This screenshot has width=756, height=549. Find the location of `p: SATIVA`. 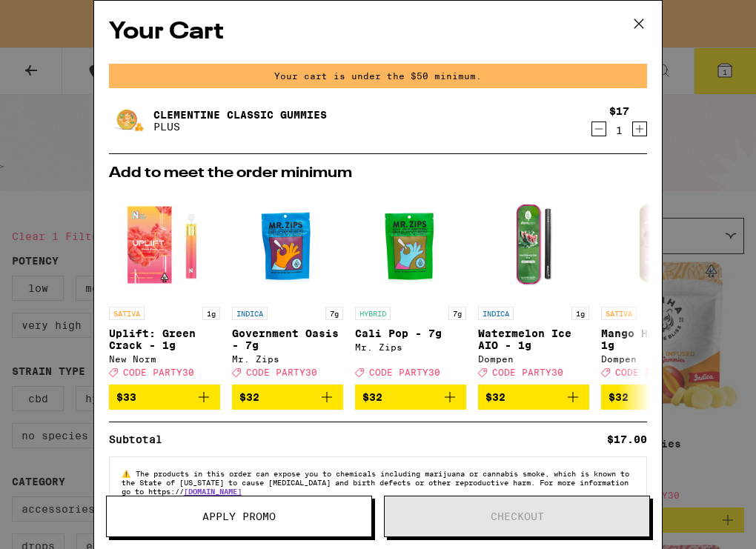

p: SATIVA is located at coordinates (618, 313).